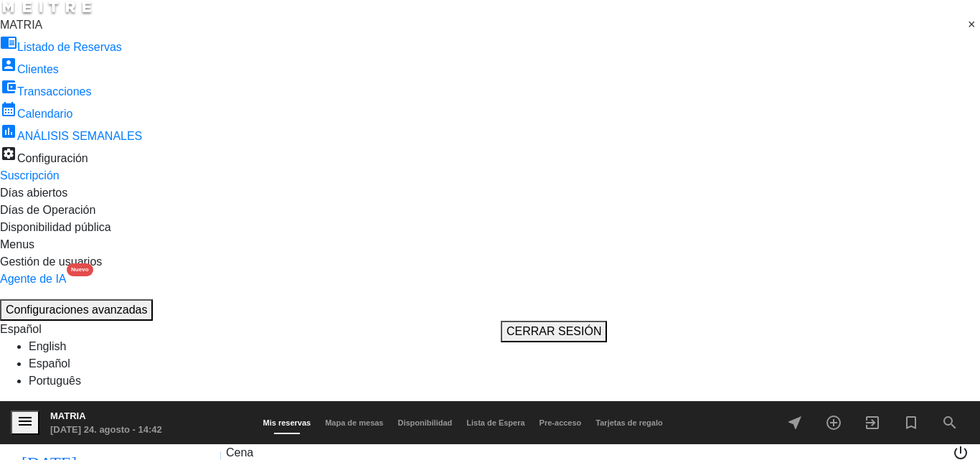 The height and width of the screenshot is (460, 980). Describe the element at coordinates (106, 416) in the screenshot. I see `div: MATRIA` at that location.